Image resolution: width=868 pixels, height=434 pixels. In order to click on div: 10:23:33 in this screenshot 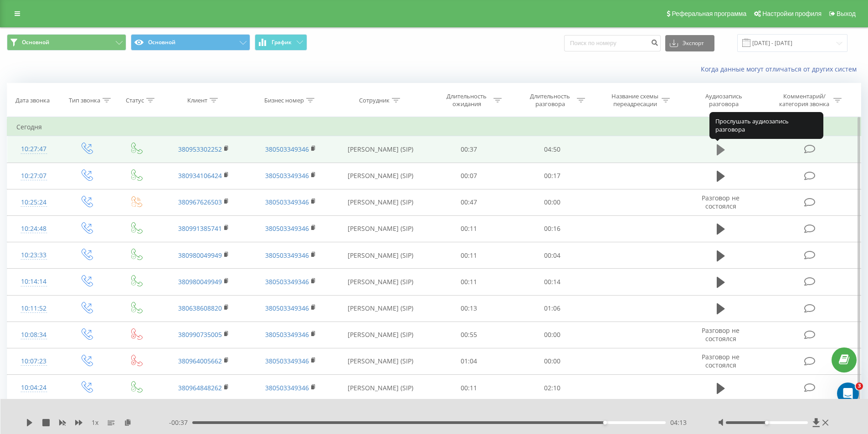, I will do `click(34, 255)`.